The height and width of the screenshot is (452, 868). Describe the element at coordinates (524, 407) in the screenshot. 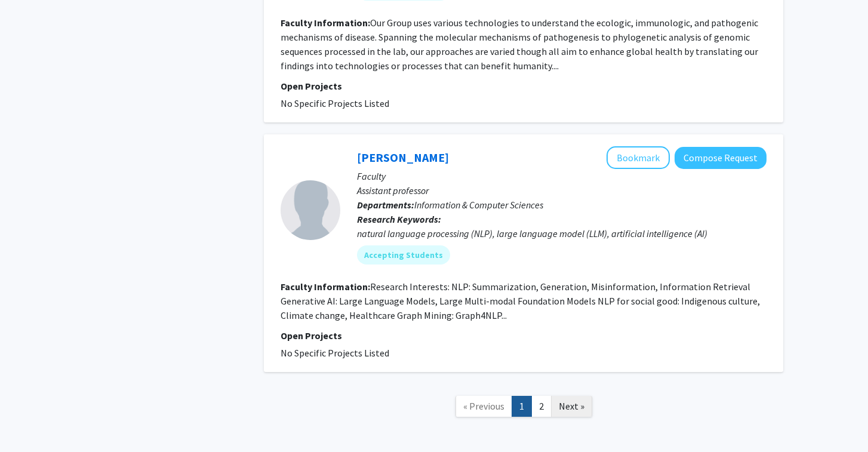

I see `nav: Page navigation` at that location.